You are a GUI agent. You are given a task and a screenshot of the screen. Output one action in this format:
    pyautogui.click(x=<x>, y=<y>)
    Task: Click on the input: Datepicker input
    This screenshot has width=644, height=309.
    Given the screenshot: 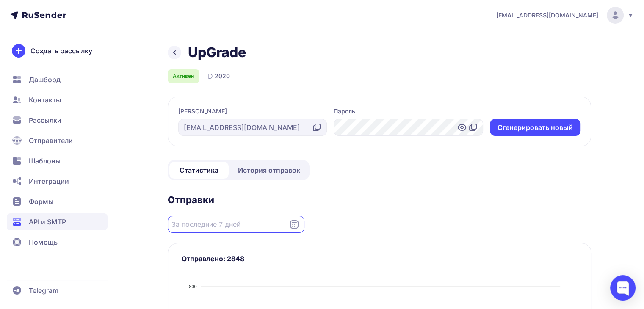 What is the action you would take?
    pyautogui.click(x=236, y=224)
    